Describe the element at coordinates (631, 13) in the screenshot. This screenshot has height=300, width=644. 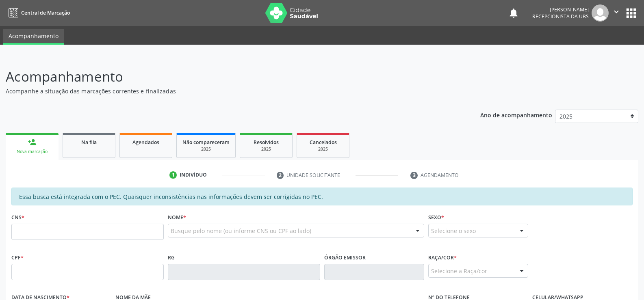
I see `button: apps` at that location.